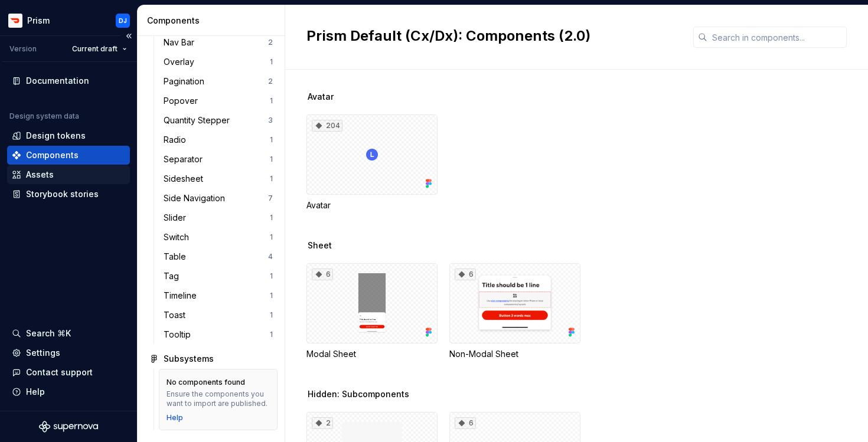 This screenshot has width=868, height=442. Describe the element at coordinates (59, 373) in the screenshot. I see `div: Contact support` at that location.